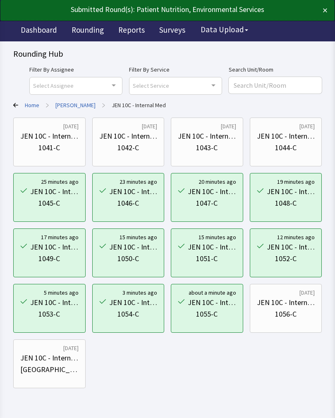  I want to click on span: Select Assignee, so click(53, 85).